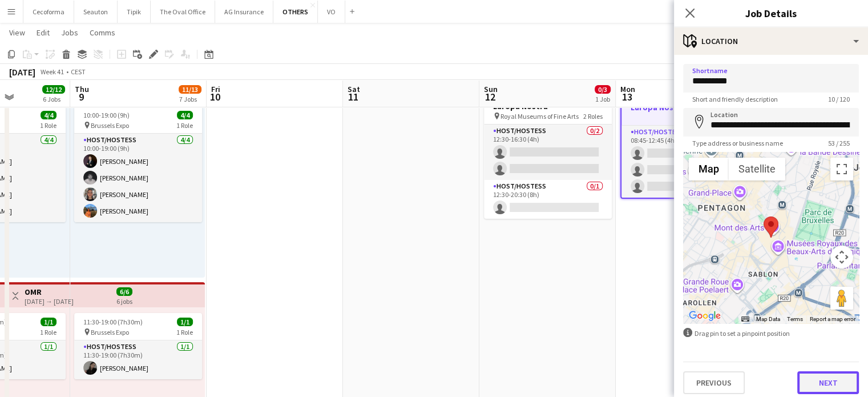  Describe the element at coordinates (839, 143) in the screenshot. I see `span: 53 / 255` at that location.